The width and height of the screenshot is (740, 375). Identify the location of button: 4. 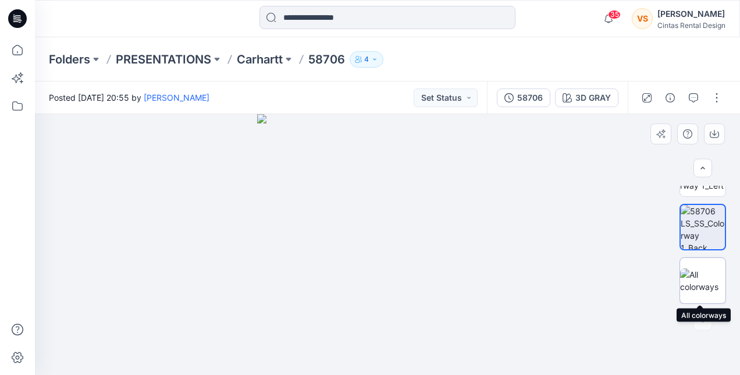
(367, 59).